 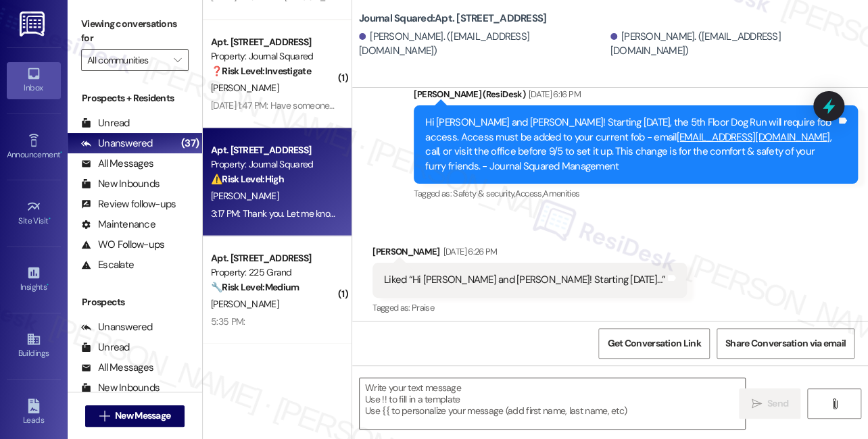 I want to click on span: Safety & security ,, so click(x=483, y=193).